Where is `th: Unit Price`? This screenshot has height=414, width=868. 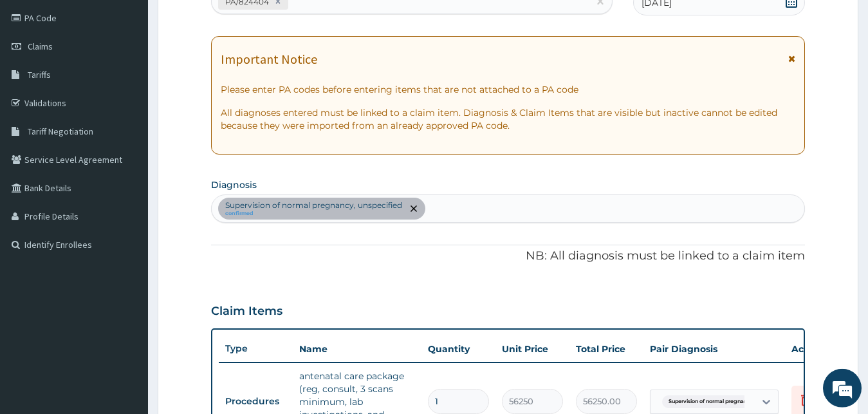
th: Unit Price is located at coordinates (532, 349).